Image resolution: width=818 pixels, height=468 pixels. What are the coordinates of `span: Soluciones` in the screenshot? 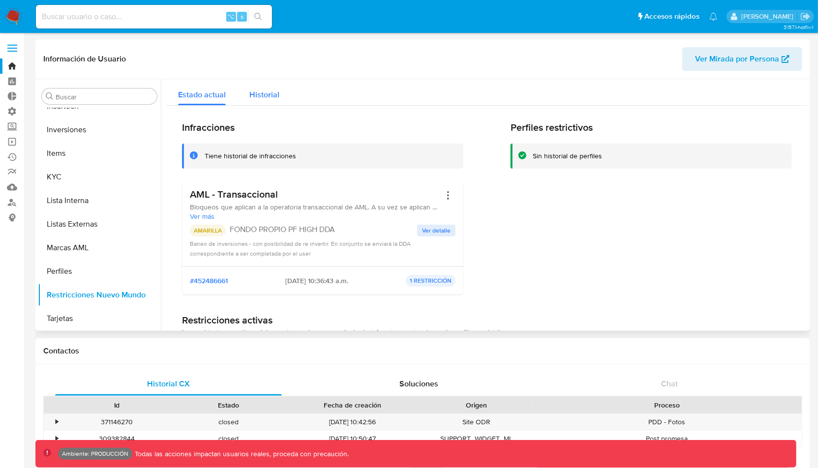 It's located at (419, 384).